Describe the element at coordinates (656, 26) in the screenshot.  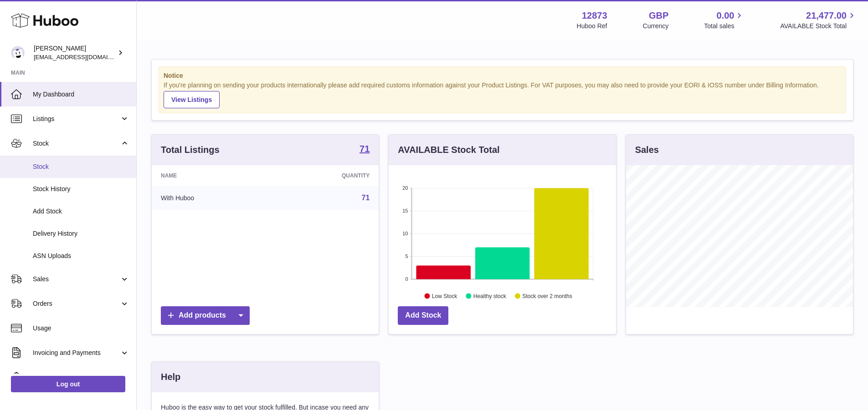
I see `div: Currency` at that location.